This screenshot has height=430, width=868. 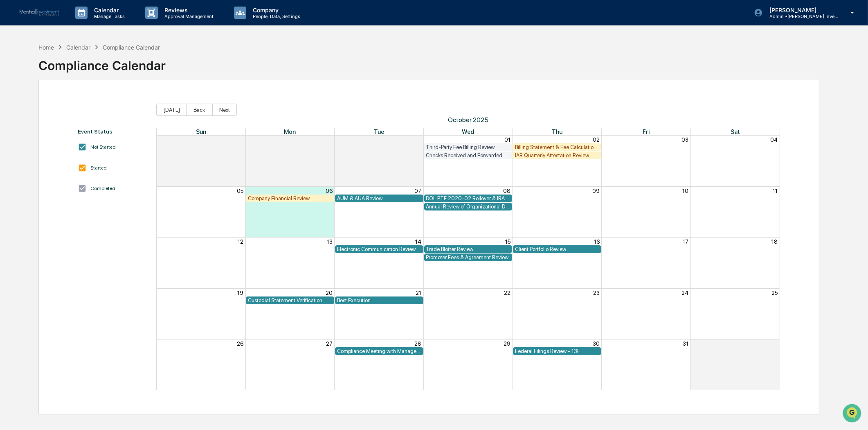 I want to click on span: Data Lookup, so click(x=34, y=123).